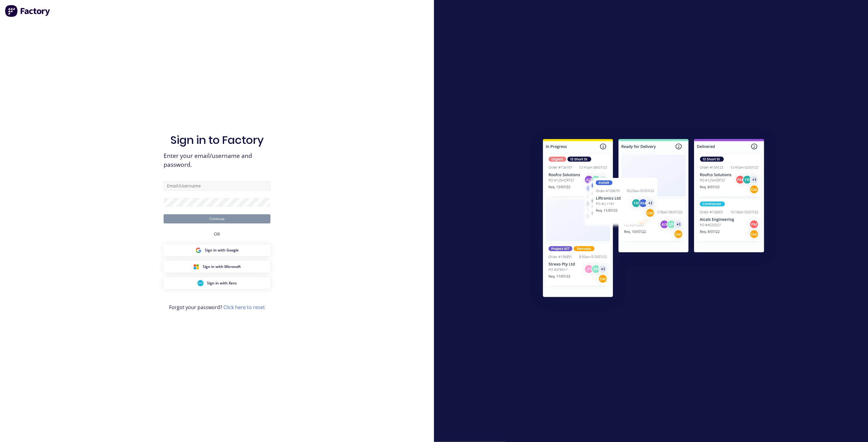 Image resolution: width=868 pixels, height=442 pixels. What do you see at coordinates (244, 307) in the screenshot?
I see `a: Click here to reset` at bounding box center [244, 307].